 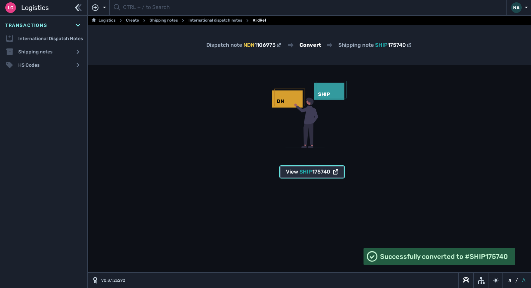 What do you see at coordinates (312, 172) in the screenshot?
I see `button: ViewSHIP175740` at bounding box center [312, 172].